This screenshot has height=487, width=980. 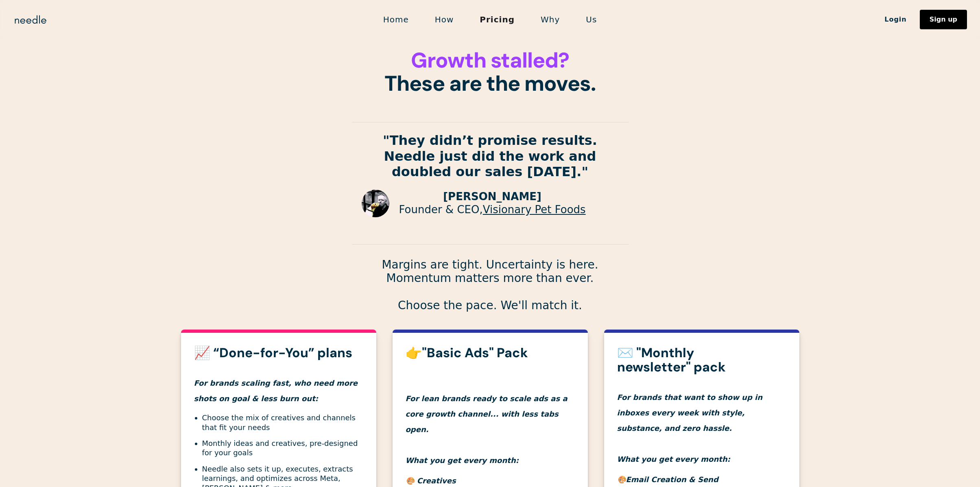 What do you see at coordinates (431, 480) in the screenshot?
I see `em: 🎨 Creatives` at bounding box center [431, 480].